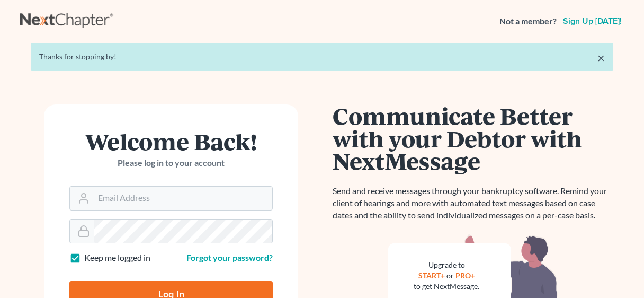 The width and height of the screenshot is (644, 298). What do you see at coordinates (229, 257) in the screenshot?
I see `a: Forgot your password?` at bounding box center [229, 257].